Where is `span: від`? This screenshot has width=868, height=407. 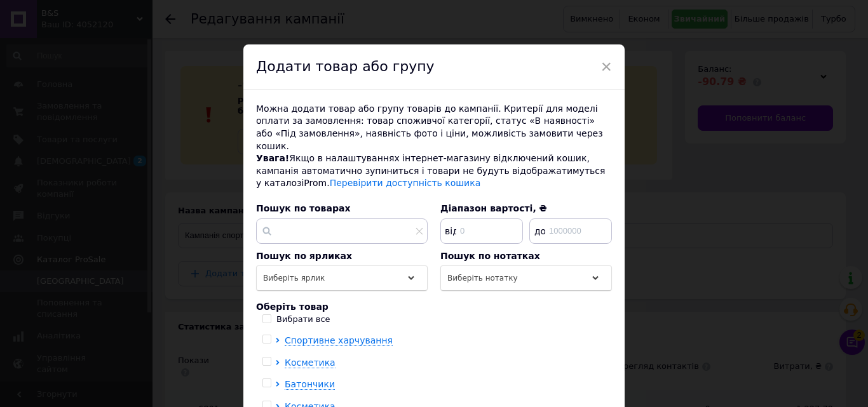 span: від is located at coordinates (449, 231).